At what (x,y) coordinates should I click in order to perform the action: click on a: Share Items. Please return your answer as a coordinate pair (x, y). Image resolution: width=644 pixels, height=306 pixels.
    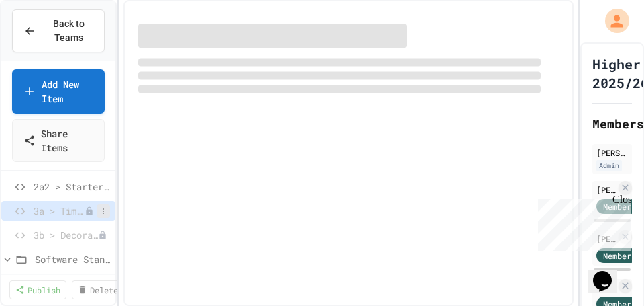
    Looking at the image, I should click on (58, 141).